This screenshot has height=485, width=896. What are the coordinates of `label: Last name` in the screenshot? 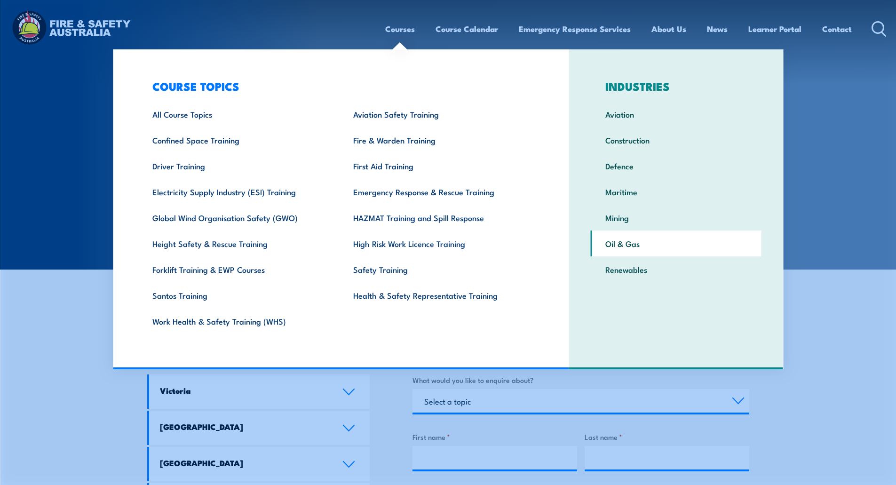 It's located at (667, 437).